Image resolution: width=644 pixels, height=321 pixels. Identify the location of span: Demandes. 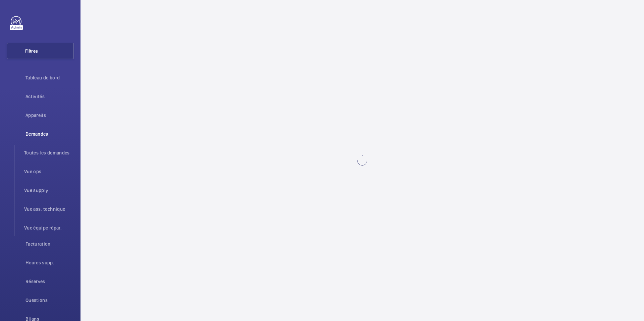
(50, 134).